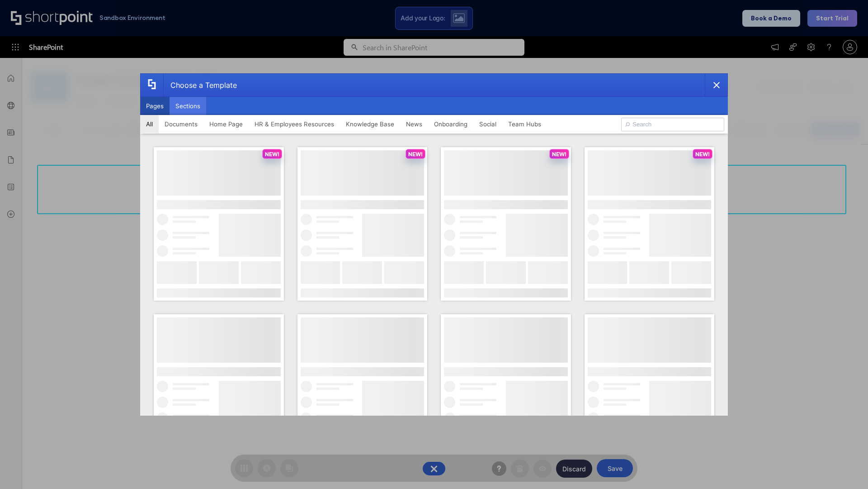 The width and height of the screenshot is (868, 489). I want to click on button: Social, so click(488, 124).